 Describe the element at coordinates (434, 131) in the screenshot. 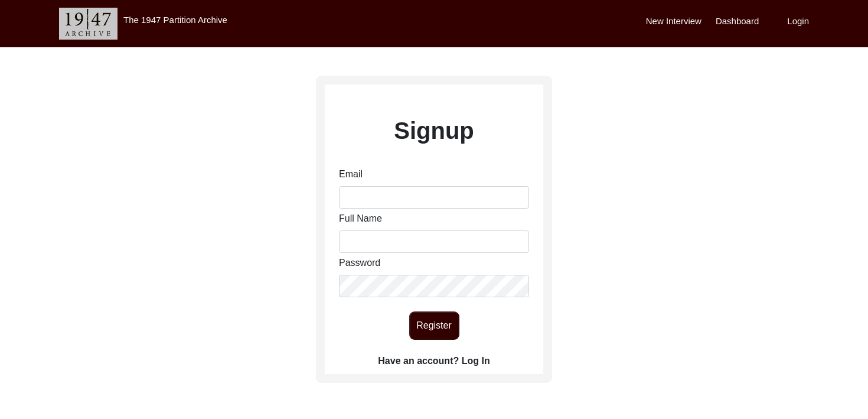

I see `label: Signup` at that location.